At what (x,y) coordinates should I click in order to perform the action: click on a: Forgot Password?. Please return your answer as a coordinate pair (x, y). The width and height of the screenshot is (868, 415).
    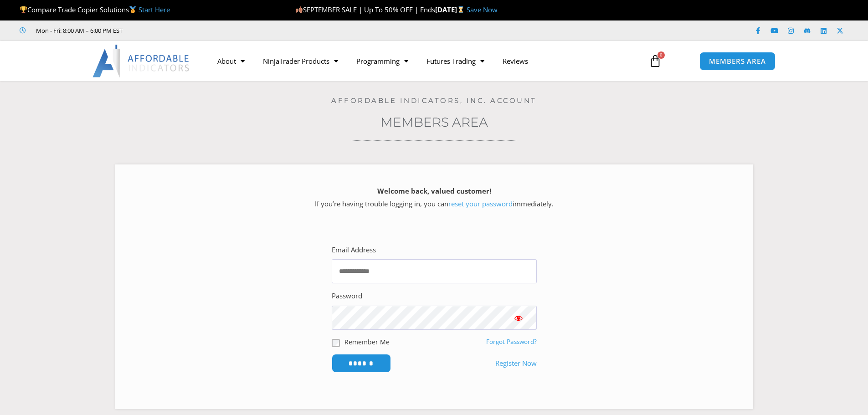
    Looking at the image, I should click on (512, 342).